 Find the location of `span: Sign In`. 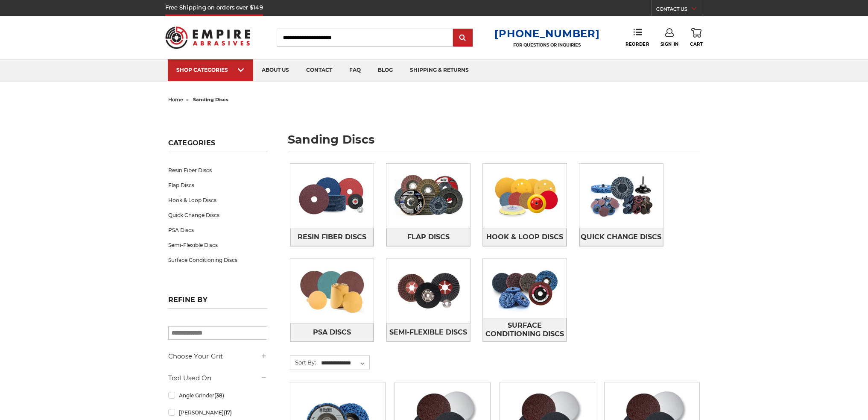

span: Sign In is located at coordinates (669, 44).